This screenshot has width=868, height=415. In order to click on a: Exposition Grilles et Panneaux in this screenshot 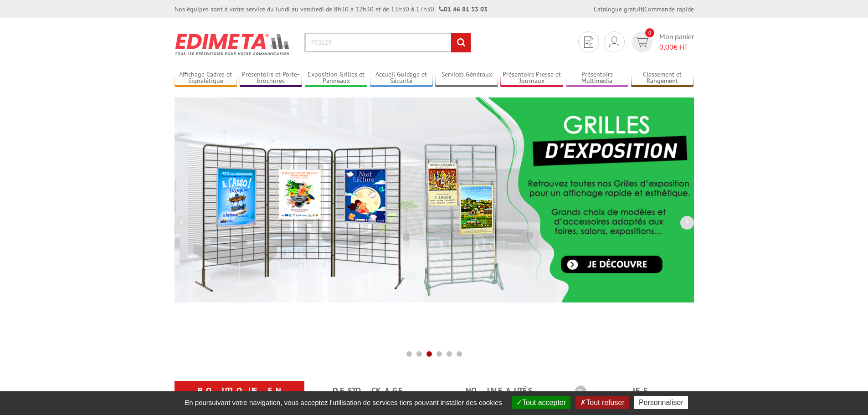, I will do `click(336, 78)`.